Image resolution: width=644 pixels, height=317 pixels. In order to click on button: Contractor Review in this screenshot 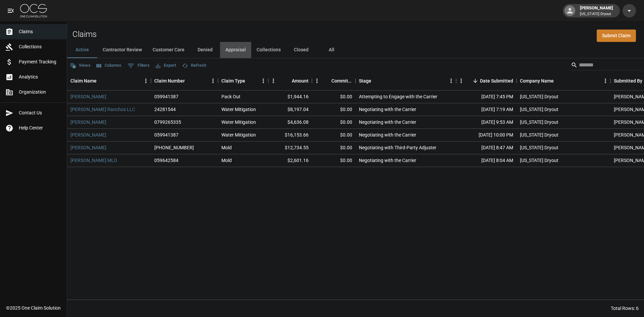, I will do `click(122, 50)`.